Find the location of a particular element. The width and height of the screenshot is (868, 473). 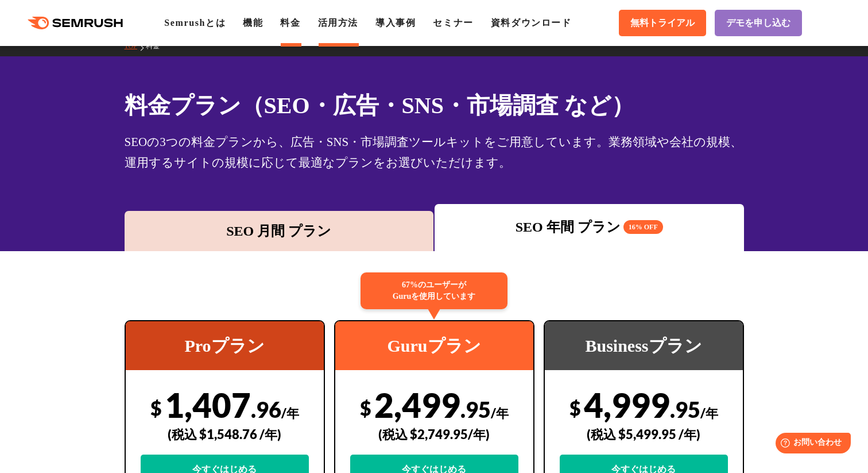

a: 資料ダウンロード is located at coordinates (531, 23).